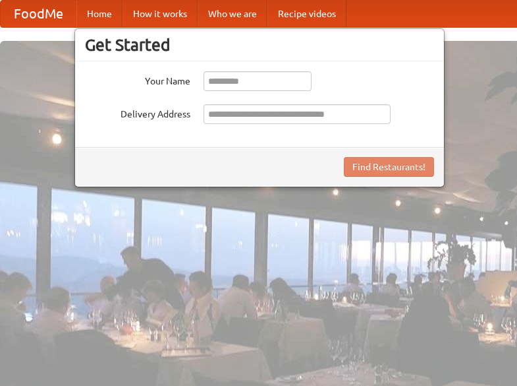 This screenshot has width=517, height=386. I want to click on a: Recipe videos, so click(307, 14).